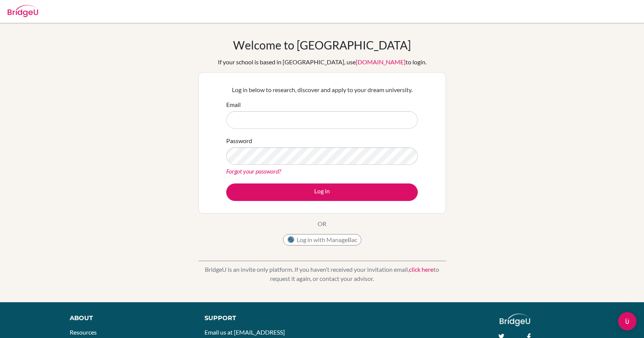 The image size is (644, 338). I want to click on p: BridgeU is an invite only platform. If you haven’t received your invitation email, to request it ..., so click(322, 274).